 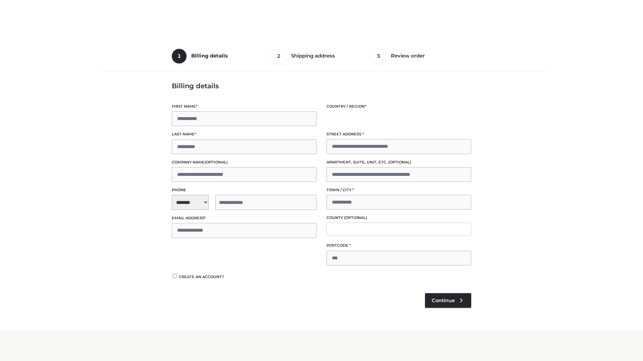 What do you see at coordinates (399, 106) in the screenshot?
I see `label: Country / Region` at bounding box center [399, 106].